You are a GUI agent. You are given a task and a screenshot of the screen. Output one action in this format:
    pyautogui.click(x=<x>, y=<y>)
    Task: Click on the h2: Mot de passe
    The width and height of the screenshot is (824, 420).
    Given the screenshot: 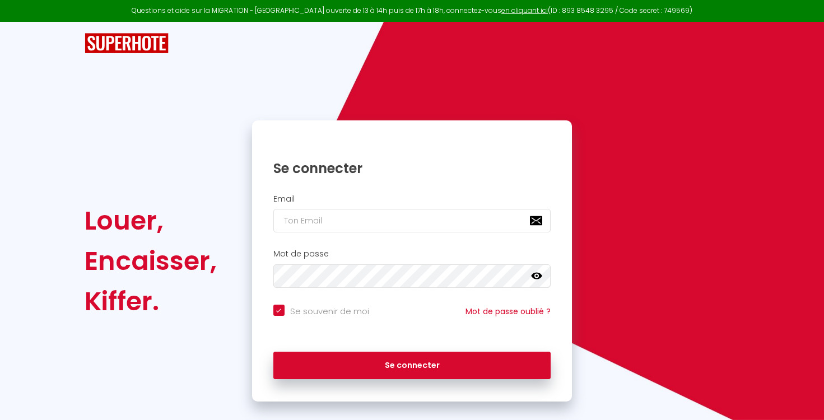 What is the action you would take?
    pyautogui.click(x=412, y=254)
    